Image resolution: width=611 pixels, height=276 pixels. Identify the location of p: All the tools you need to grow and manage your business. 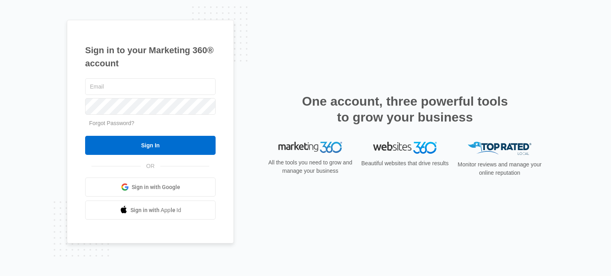
(310, 167).